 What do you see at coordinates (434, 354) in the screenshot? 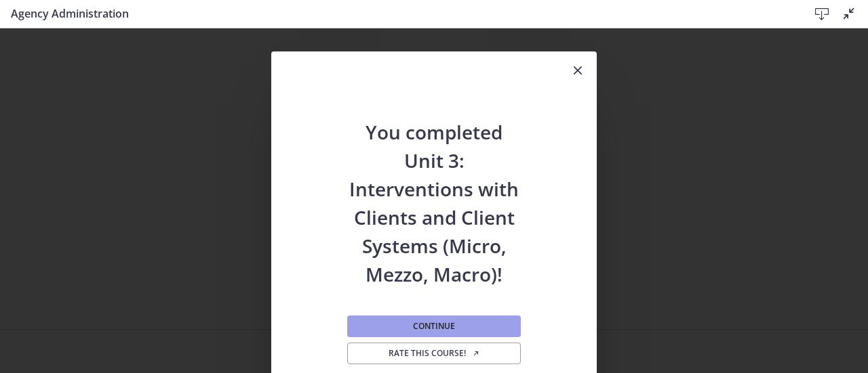
I see `a: Rate this course! Opens in a new window` at bounding box center [434, 354].